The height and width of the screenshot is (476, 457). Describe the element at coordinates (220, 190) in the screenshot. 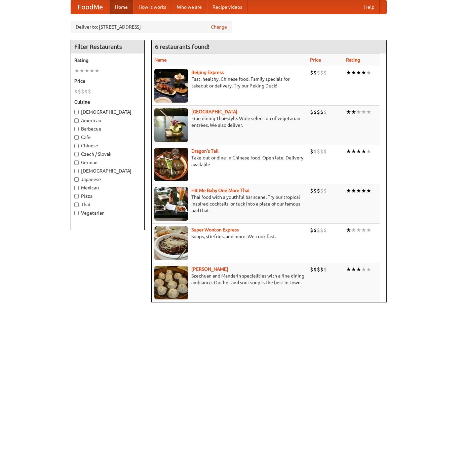

I see `b: Hit Me Baby One More Thai` at that location.